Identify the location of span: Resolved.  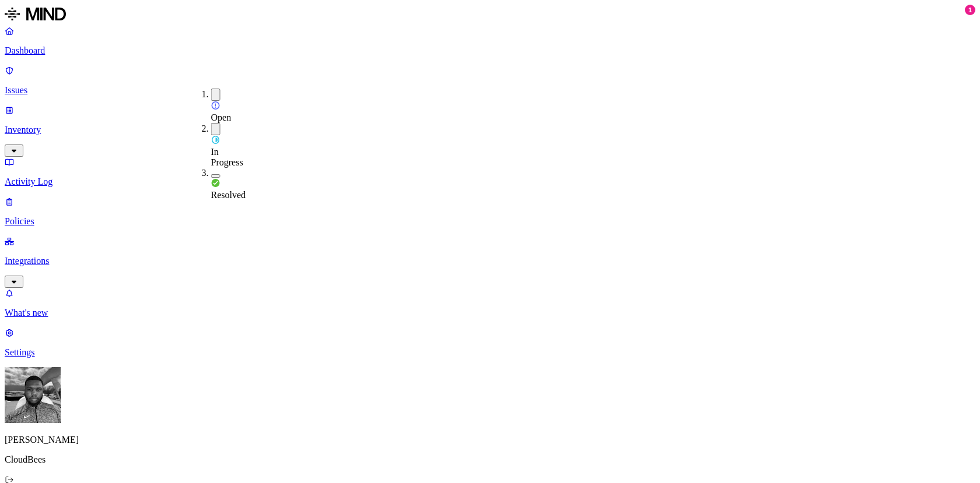
(229, 194).